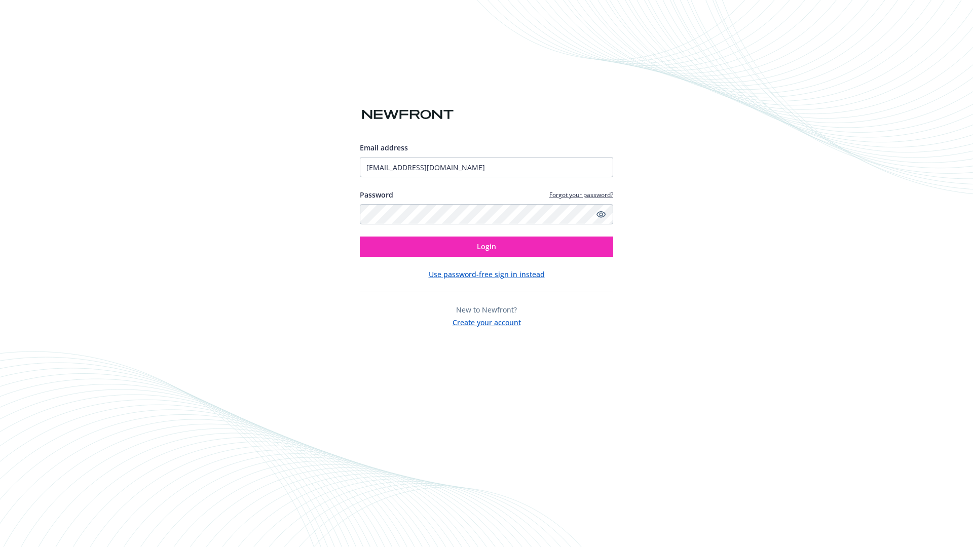 This screenshot has height=547, width=973. Describe the element at coordinates (487, 167) in the screenshot. I see `input: Enter your email` at that location.